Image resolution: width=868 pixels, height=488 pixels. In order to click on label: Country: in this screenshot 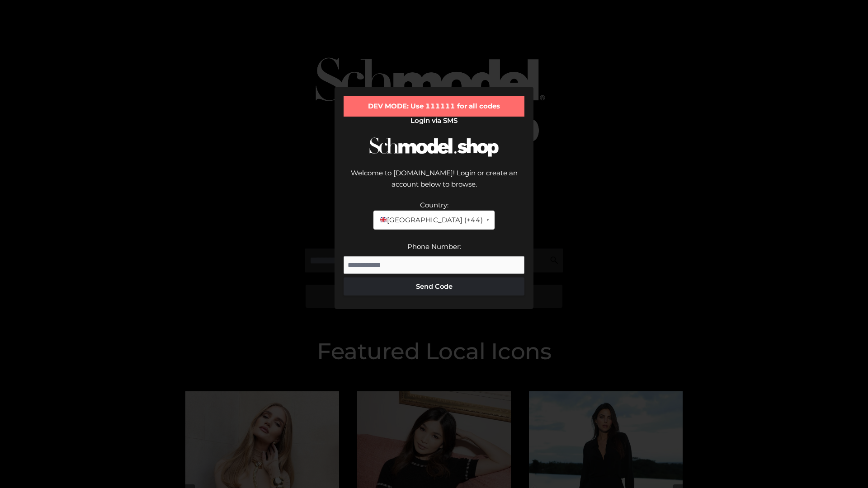, I will do `click(434, 205)`.